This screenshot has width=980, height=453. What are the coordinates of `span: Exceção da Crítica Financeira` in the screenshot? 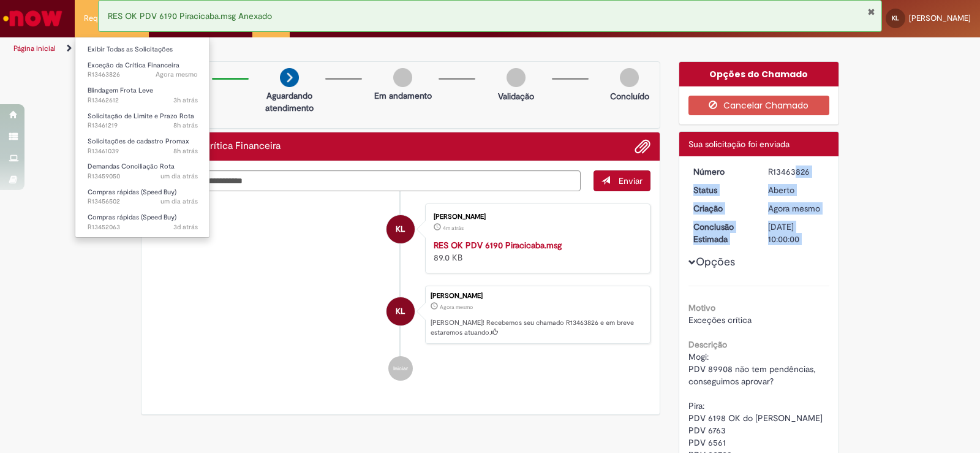 It's located at (134, 65).